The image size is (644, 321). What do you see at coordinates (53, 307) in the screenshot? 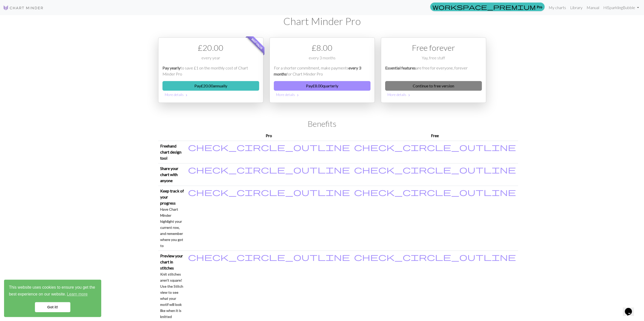
I see `a: dismiss cookie message` at bounding box center [53, 307].